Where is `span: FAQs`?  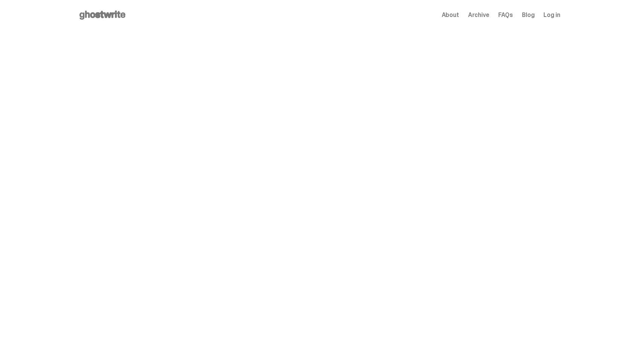
span: FAQs is located at coordinates (505, 15).